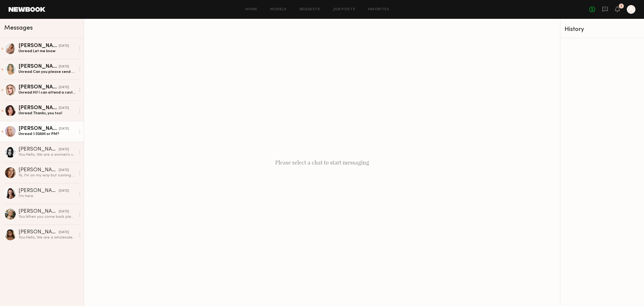  Describe the element at coordinates (47, 134) in the screenshot. I see `div: Unread: 1:30AM or PM?` at that location.